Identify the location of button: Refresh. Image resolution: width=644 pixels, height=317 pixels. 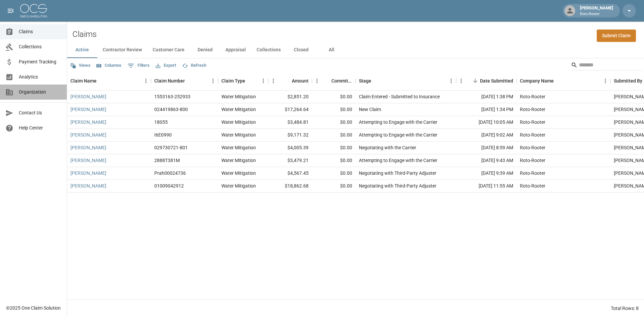
(194, 65).